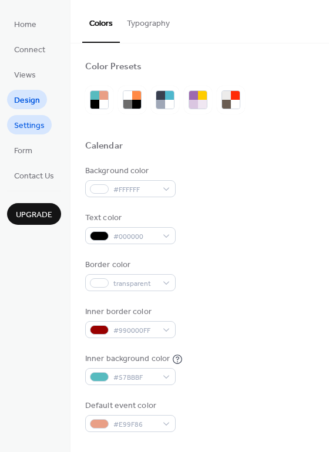 The width and height of the screenshot is (329, 452). I want to click on div: Default event color, so click(129, 406).